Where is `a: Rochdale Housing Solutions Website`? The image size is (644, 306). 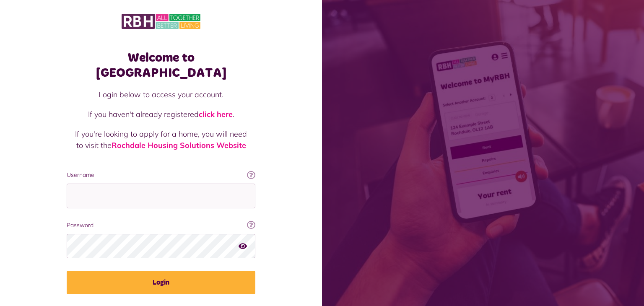 a: Rochdale Housing Solutions Website is located at coordinates (179, 145).